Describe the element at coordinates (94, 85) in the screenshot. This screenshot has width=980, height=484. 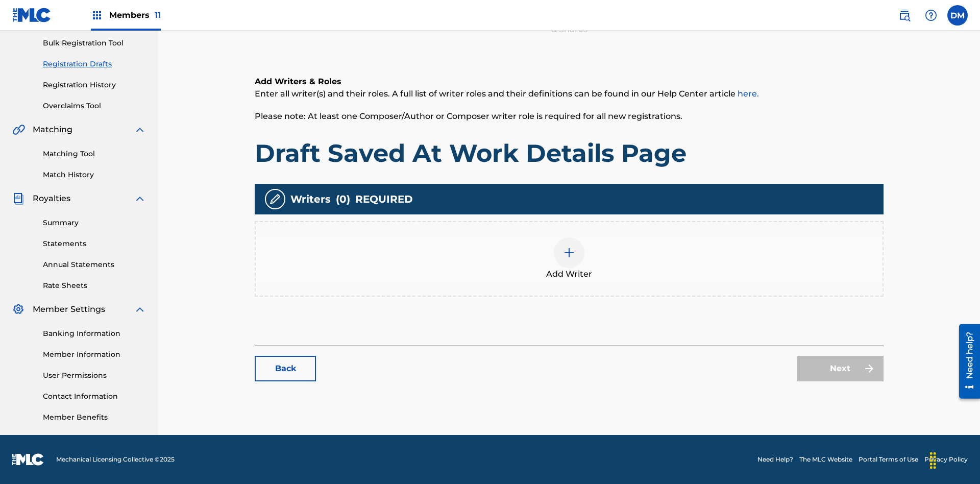
I see `a: Registration History` at that location.